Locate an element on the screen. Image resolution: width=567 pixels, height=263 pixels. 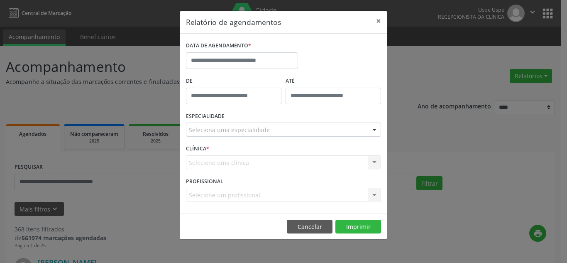
button: Close is located at coordinates (378, 21).